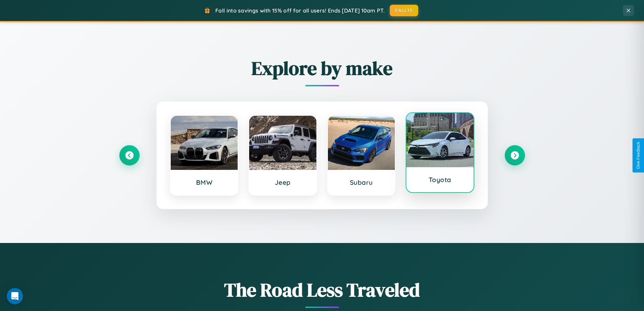 This screenshot has height=311, width=644. What do you see at coordinates (638, 155) in the screenshot?
I see `div: Give Feedback` at bounding box center [638, 155].